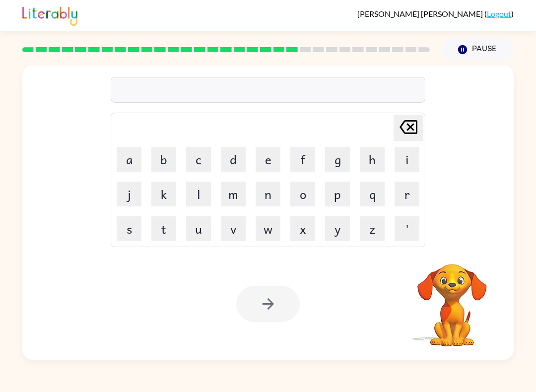  I want to click on button: x, so click(303, 229).